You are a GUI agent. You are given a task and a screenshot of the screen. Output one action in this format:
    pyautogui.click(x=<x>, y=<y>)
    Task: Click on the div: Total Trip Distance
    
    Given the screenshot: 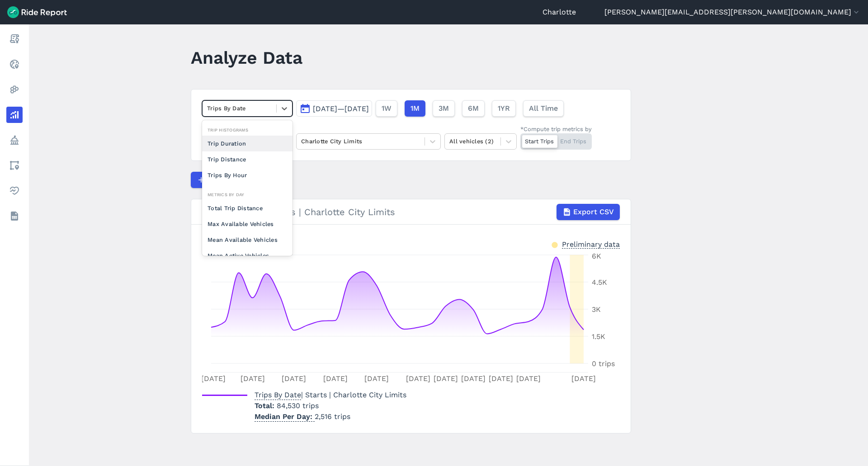 What is the action you would take?
    pyautogui.click(x=247, y=208)
    